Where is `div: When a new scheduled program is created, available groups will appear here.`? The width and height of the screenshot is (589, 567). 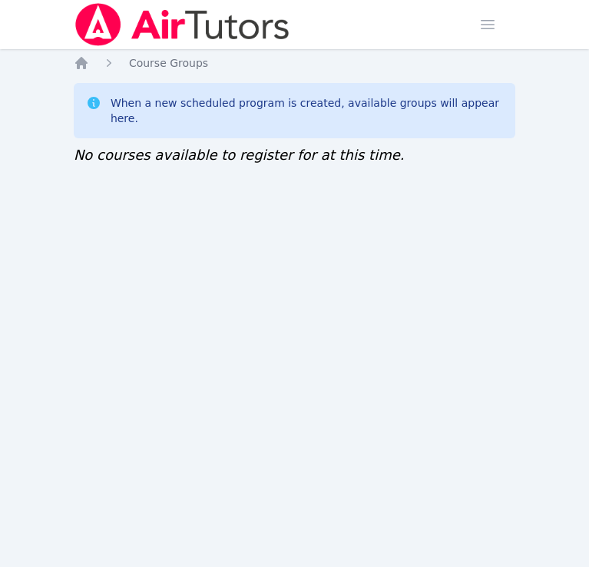
div: When a new scheduled program is created, available groups will appear here. is located at coordinates (306, 111).